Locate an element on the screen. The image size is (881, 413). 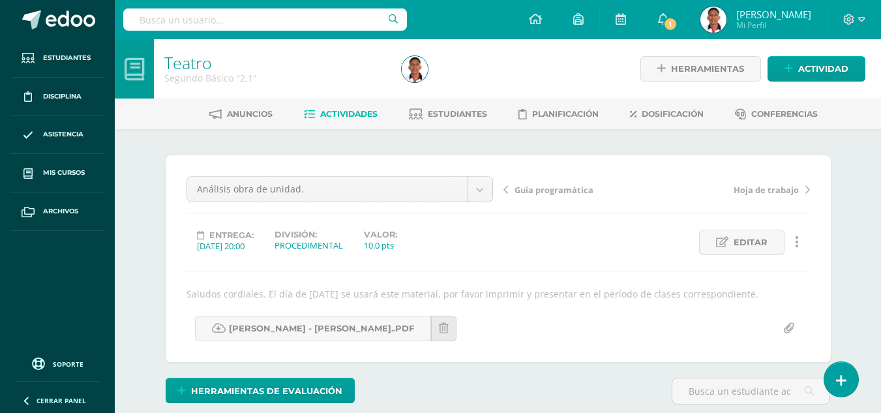
a: Herramientas is located at coordinates (700, 68).